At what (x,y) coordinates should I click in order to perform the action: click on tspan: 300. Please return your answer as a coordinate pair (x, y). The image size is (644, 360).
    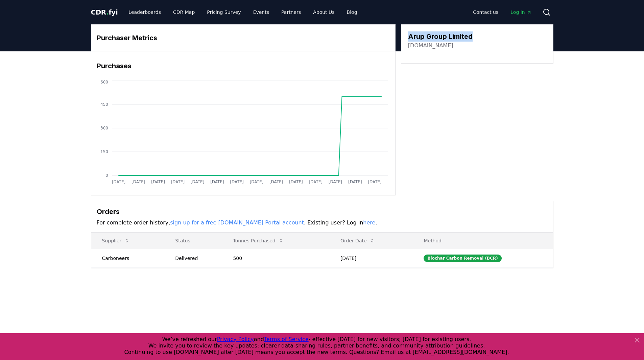
    Looking at the image, I should click on (104, 128).